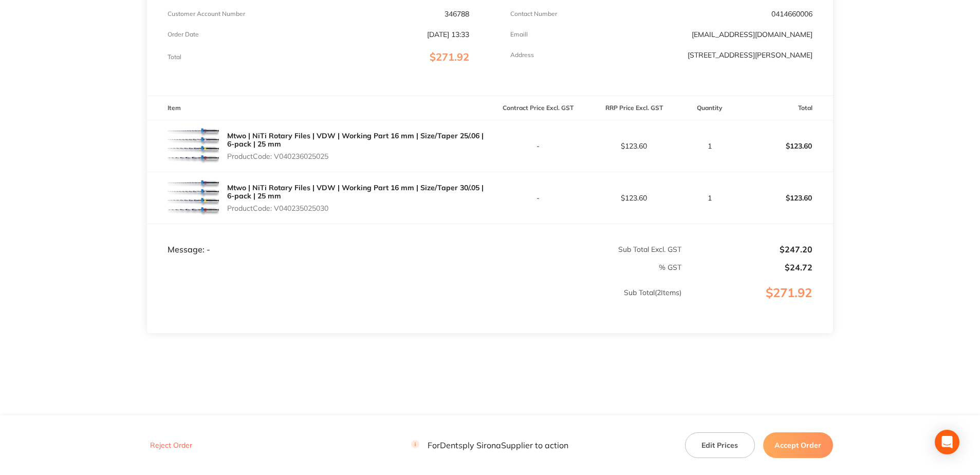 This screenshot has width=980, height=475. Describe the element at coordinates (206, 14) in the screenshot. I see `p: Customer Account Number` at that location.